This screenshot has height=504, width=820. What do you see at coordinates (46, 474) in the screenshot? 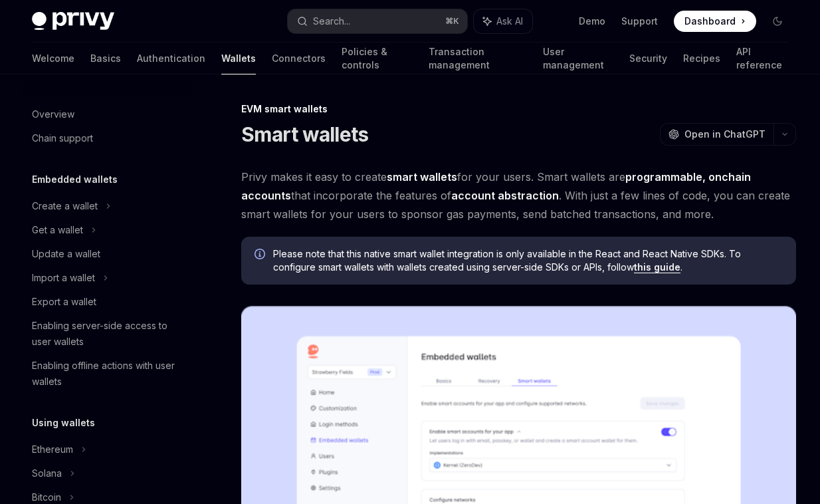
I see `div: Solana` at bounding box center [46, 474].